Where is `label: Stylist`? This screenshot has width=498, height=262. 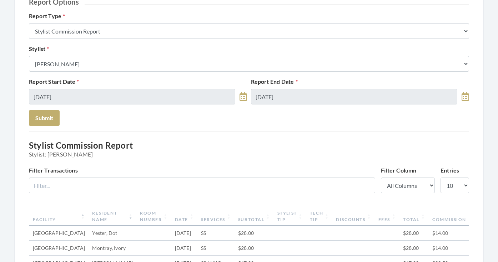 label: Stylist is located at coordinates (39, 49).